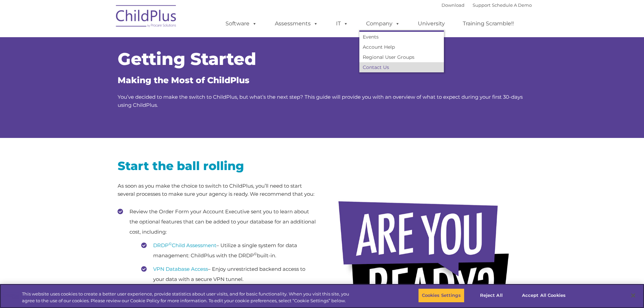 Image resolution: width=644 pixels, height=308 pixels. I want to click on p: As soon as you make the choice to switch to ChildPlus, you’ll need to start several processes to ..., so click(217, 190).